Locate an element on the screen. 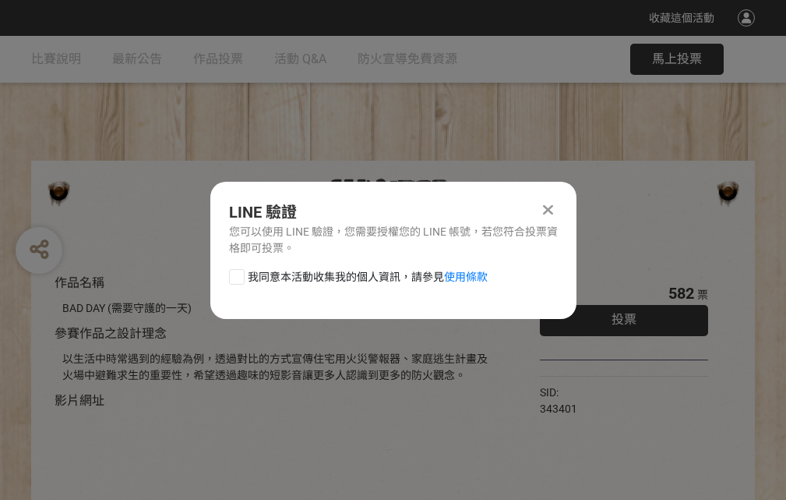  button: 馬上投票 is located at coordinates (677, 59).